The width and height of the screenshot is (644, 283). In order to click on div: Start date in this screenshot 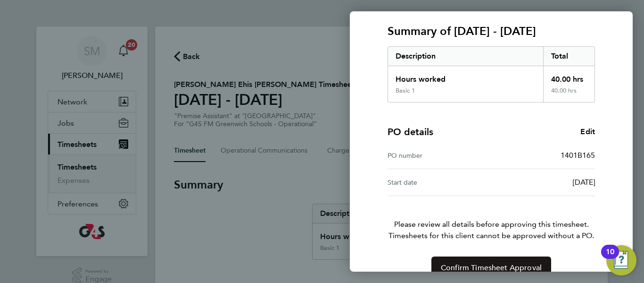, I will do `click(440, 183)`.